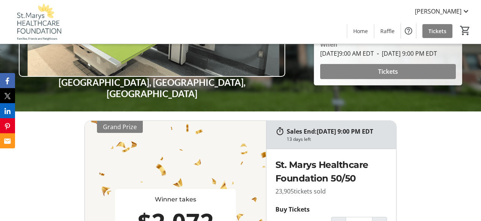  What do you see at coordinates (409, 31) in the screenshot?
I see `button: Help` at bounding box center [409, 31].